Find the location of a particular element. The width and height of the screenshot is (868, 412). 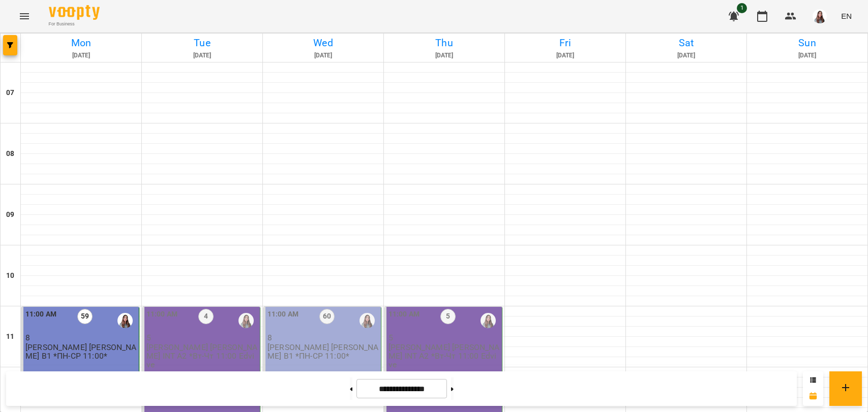

h6: 07 is located at coordinates (10, 93).